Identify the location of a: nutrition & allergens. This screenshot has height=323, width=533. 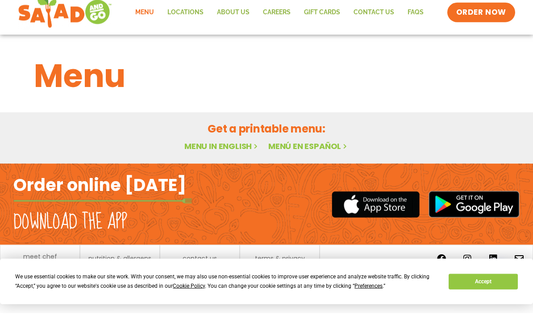
(120, 268).